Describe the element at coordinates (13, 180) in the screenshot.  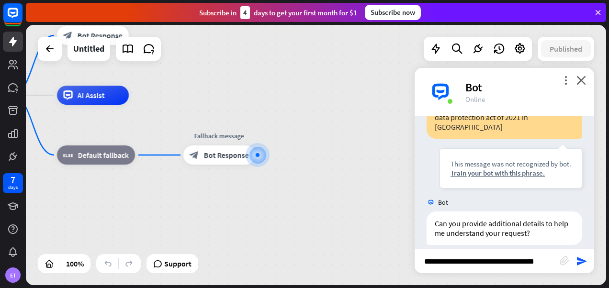
I see `div: 7` at that location.